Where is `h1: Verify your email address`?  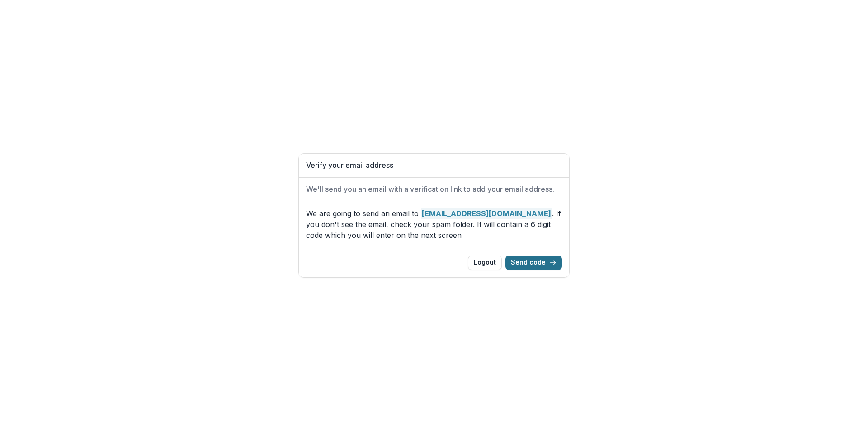 h1: Verify your email address is located at coordinates (434, 165).